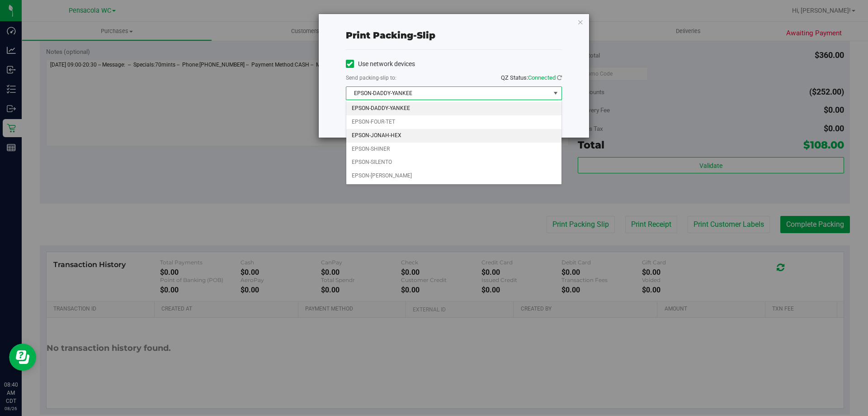 The width and height of the screenshot is (868, 416). I want to click on li: EPSON-FOUR-TET, so click(454, 122).